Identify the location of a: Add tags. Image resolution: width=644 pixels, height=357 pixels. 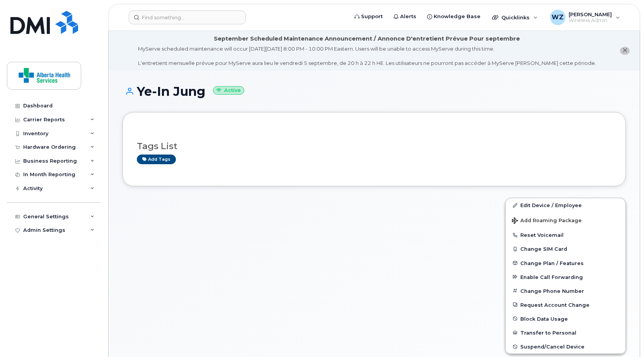
(157, 160).